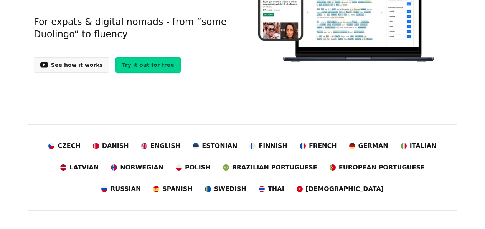 Image resolution: width=485 pixels, height=229 pixels. Describe the element at coordinates (220, 146) in the screenshot. I see `span: Estonian` at that location.